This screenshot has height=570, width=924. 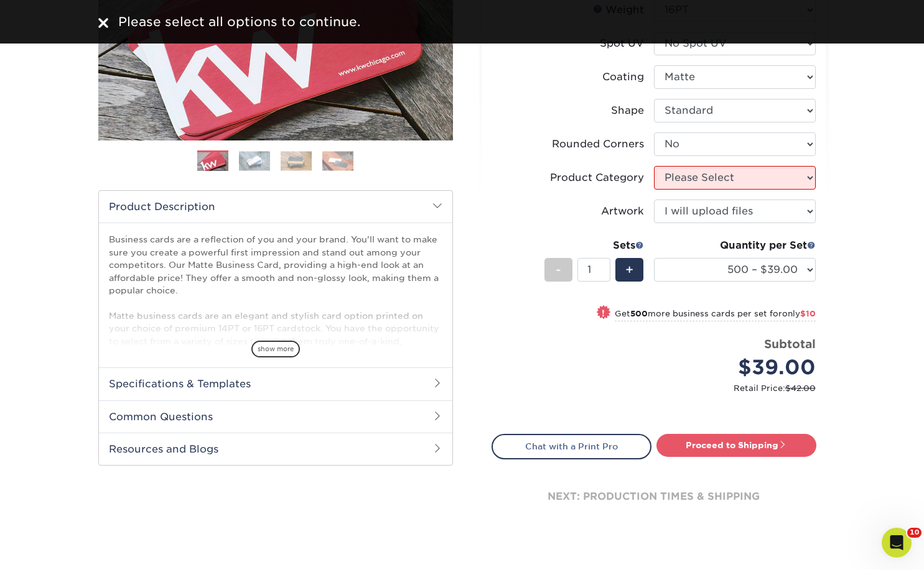 I want to click on div: Sets, so click(x=594, y=246).